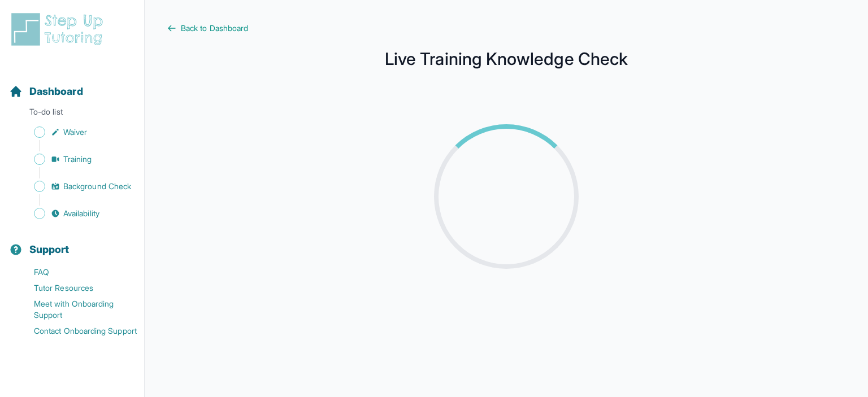  Describe the element at coordinates (46, 91) in the screenshot. I see `a: Dashboard` at that location.